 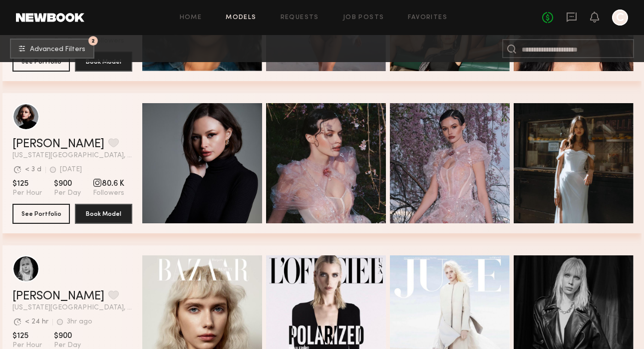 What do you see at coordinates (108, 193) in the screenshot?
I see `span: Followers` at bounding box center [108, 193].